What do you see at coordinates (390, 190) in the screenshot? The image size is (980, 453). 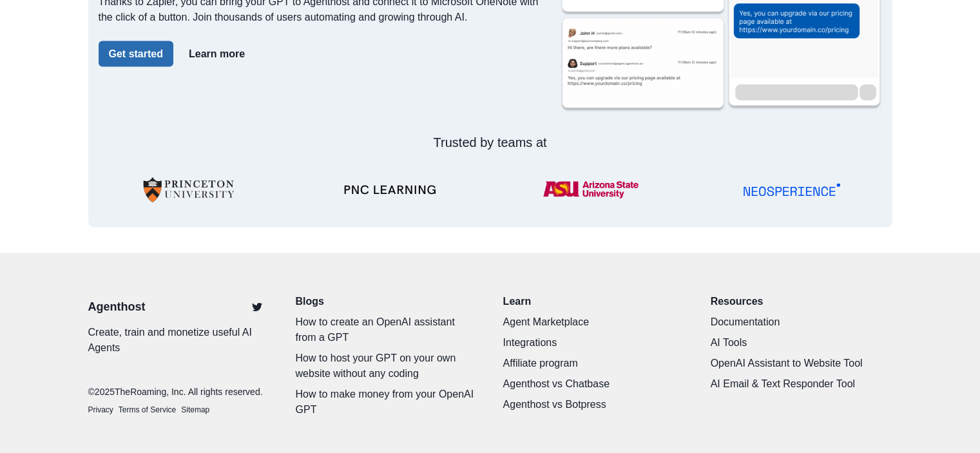 I see `img: PNC-LEARNING-Logo-v2.1.webp` at bounding box center [390, 190].